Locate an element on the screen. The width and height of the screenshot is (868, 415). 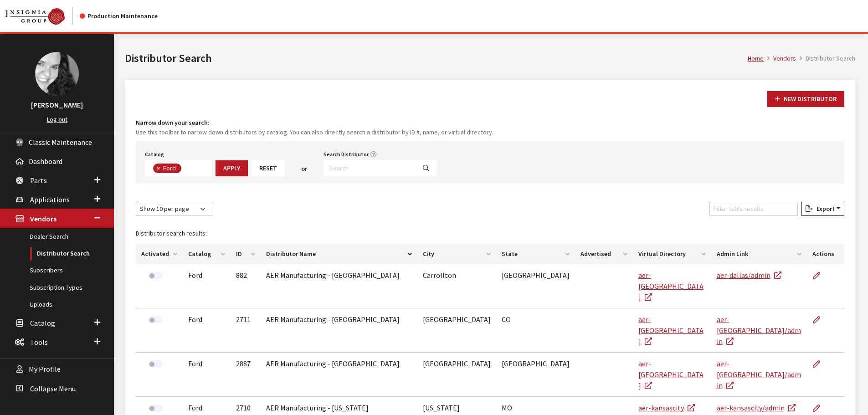
caption: Distributor search results: is located at coordinates (490, 233).